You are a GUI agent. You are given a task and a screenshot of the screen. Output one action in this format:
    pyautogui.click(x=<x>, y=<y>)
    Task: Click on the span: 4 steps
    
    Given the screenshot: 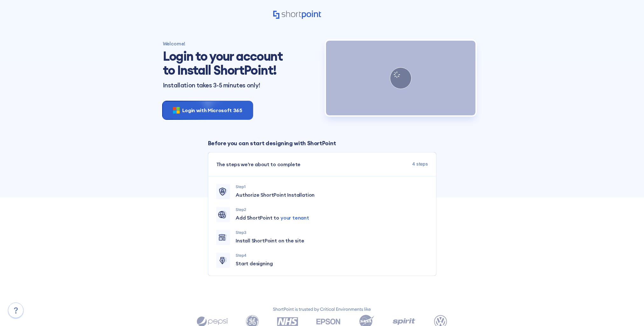 What is the action you would take?
    pyautogui.click(x=419, y=165)
    